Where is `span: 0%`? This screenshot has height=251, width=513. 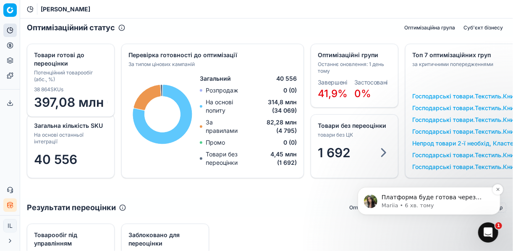 span: 0% is located at coordinates (363, 93).